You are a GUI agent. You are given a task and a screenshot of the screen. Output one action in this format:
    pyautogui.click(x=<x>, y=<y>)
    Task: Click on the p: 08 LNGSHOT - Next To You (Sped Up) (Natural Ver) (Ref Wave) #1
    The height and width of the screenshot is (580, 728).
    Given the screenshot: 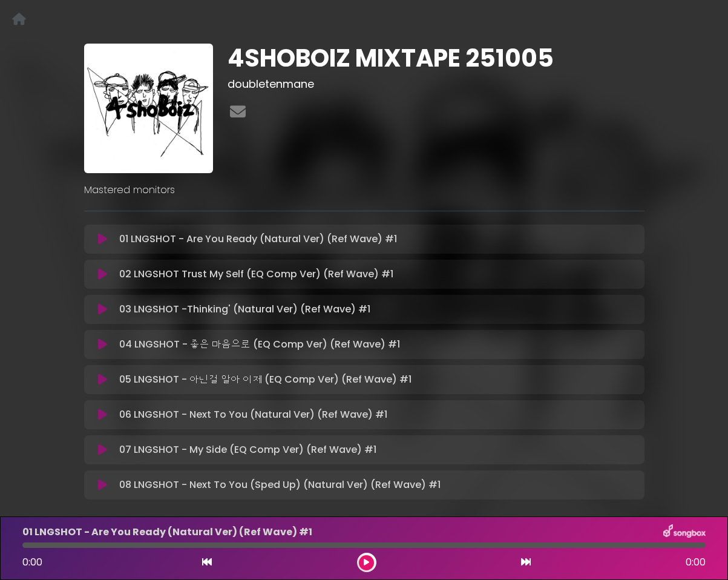 What is the action you would take?
    pyautogui.click(x=279, y=485)
    